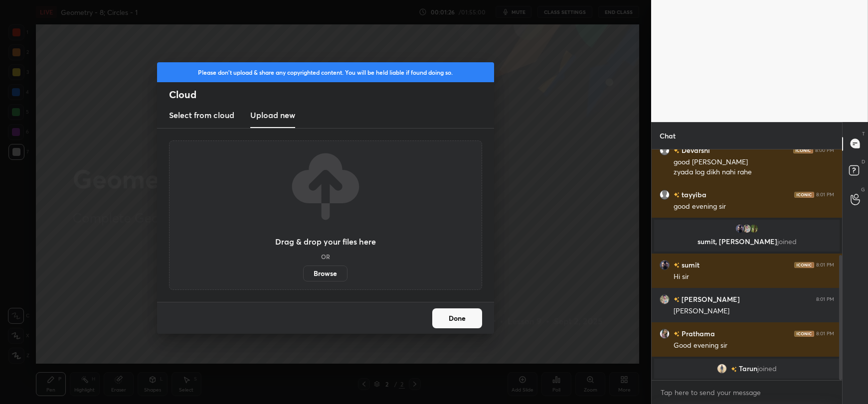 This screenshot has width=868, height=404. What do you see at coordinates (332, 94) in the screenshot?
I see `h2: Cloud` at bounding box center [332, 94].